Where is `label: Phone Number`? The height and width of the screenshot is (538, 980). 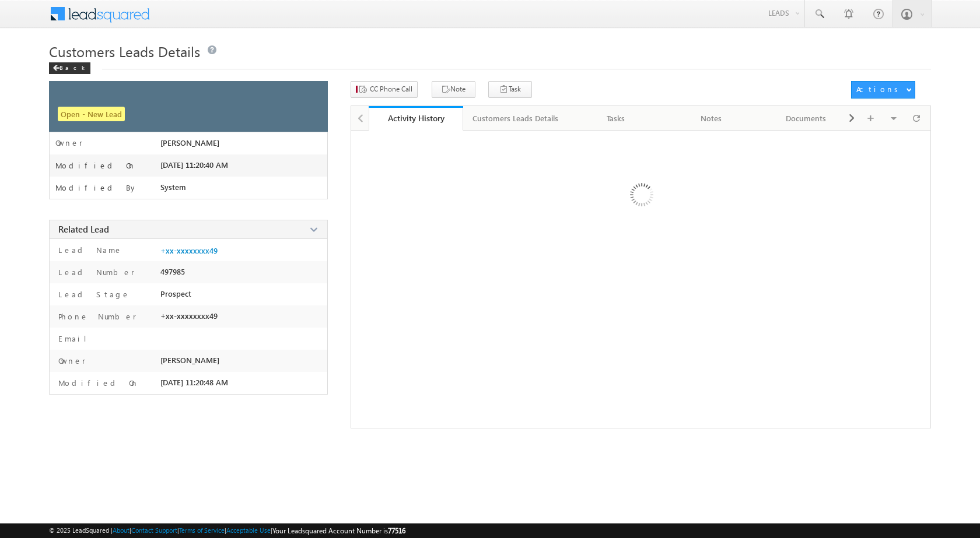 label: Phone Number is located at coordinates (96, 317).